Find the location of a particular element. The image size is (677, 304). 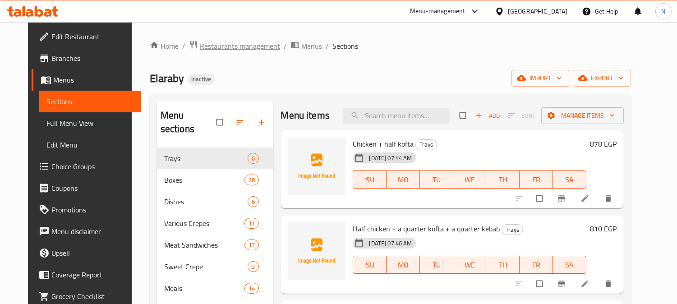

span: Coverage Report is located at coordinates (92, 275).